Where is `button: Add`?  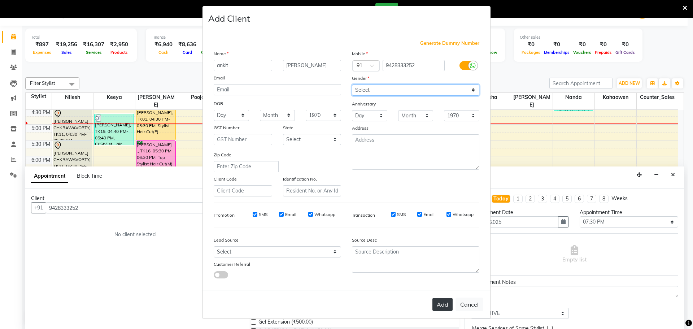
button: Add is located at coordinates (443, 304).